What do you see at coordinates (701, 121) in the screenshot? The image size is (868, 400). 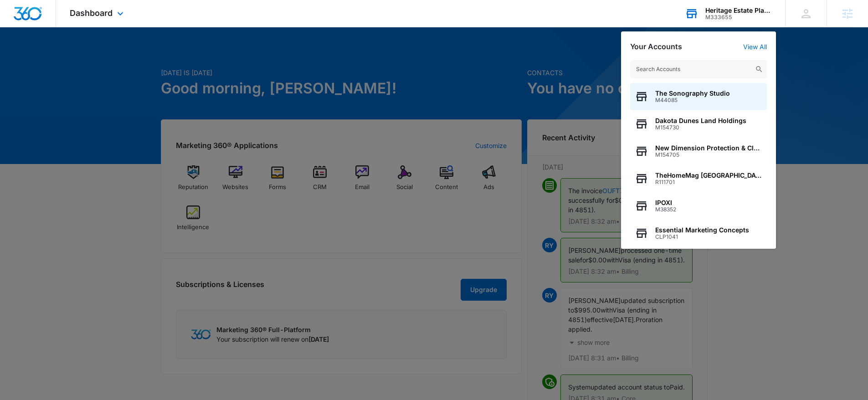 I see `span: Dakota Dunes Land Holdings` at bounding box center [701, 121].